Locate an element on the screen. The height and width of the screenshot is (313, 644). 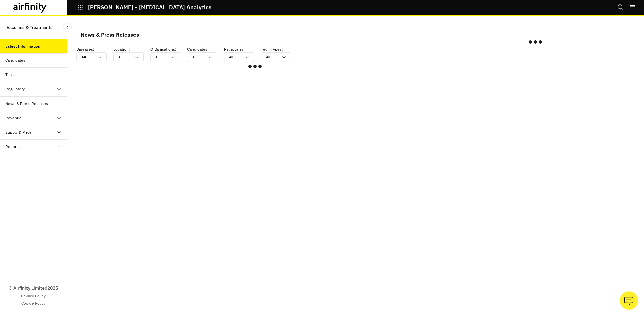
button: Search is located at coordinates (621, 8).